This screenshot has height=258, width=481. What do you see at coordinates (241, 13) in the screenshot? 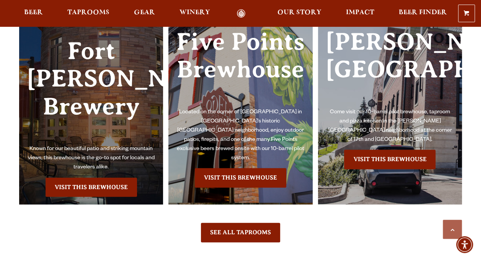
I see `a: Odell Home` at bounding box center [241, 13].